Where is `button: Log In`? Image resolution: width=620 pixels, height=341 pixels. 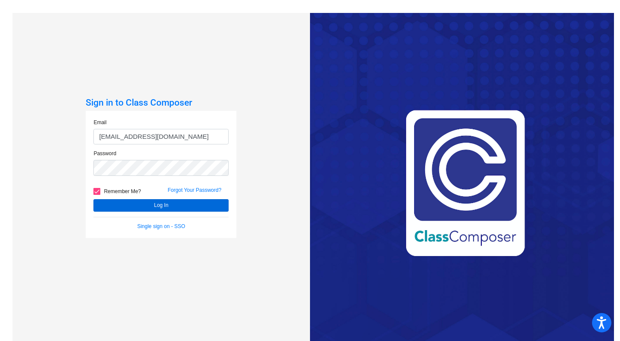 button: Log In is located at coordinates (161, 205).